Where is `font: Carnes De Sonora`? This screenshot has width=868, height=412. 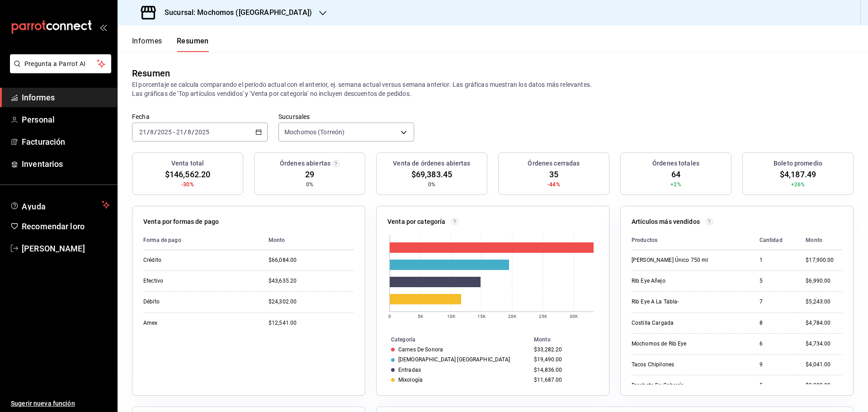
font: Carnes De Sonora is located at coordinates (420, 350).